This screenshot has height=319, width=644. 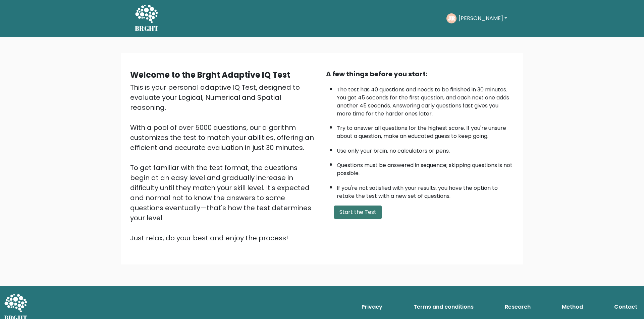 What do you see at coordinates (224, 163) in the screenshot?
I see `div: This is your personal adaptive IQ Test, designed to evaluate your Logical, Numerical and Spatial ...` at bounding box center [224, 163].